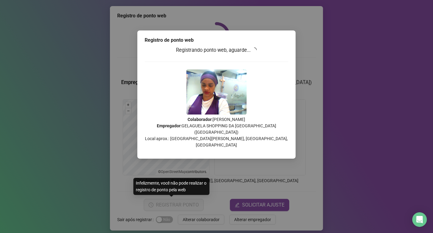 This screenshot has height=233, width=433. Describe the element at coordinates (255, 50) in the screenshot. I see `span: loading` at that location.